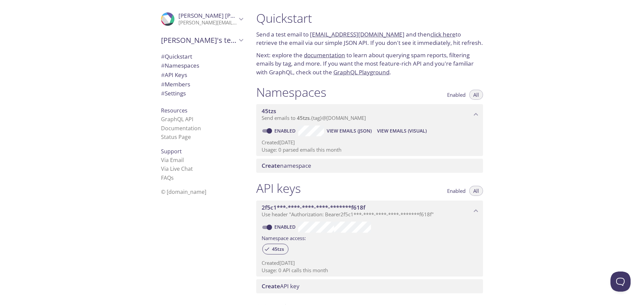  What do you see at coordinates (202, 19) in the screenshot?
I see `div: Daniel Gomes` at bounding box center [202, 19].